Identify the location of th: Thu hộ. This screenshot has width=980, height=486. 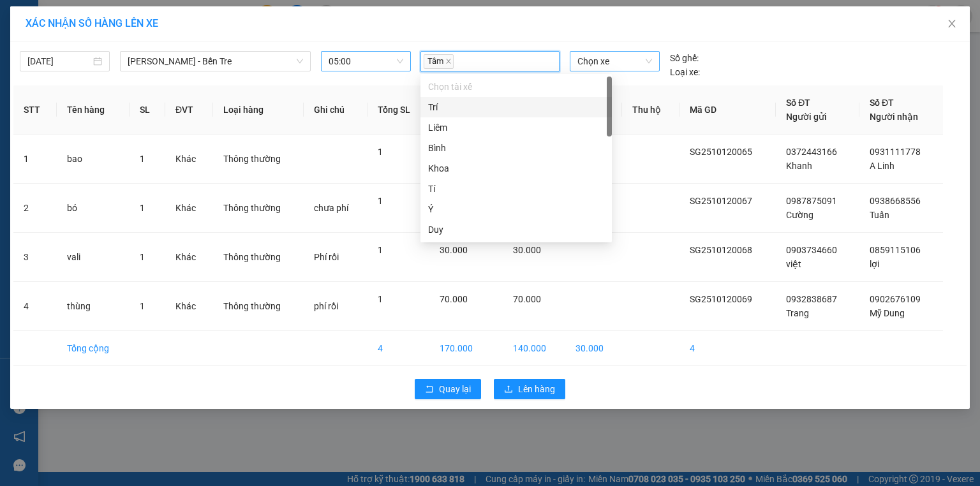
(650, 110).